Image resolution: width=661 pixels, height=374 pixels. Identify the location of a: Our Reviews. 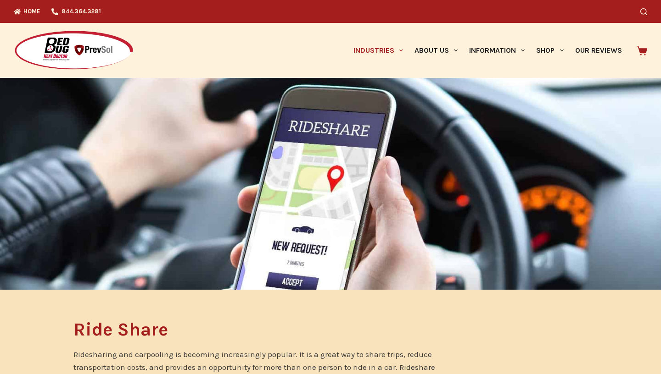
(598, 50).